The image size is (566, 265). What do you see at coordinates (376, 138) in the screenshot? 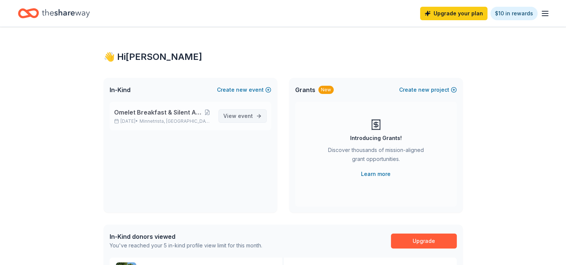
I see `div: Introducing Grants!` at bounding box center [376, 138].